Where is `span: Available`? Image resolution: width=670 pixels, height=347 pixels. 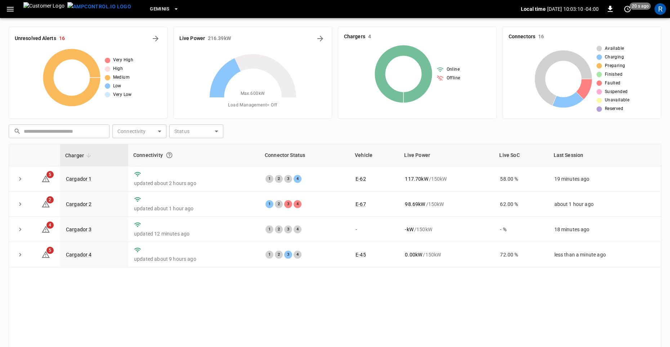
span: Available is located at coordinates (615, 49).